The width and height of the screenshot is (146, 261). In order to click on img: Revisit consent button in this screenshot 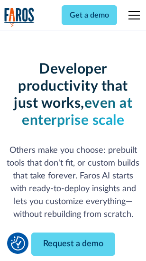, I will do `click(18, 243)`.